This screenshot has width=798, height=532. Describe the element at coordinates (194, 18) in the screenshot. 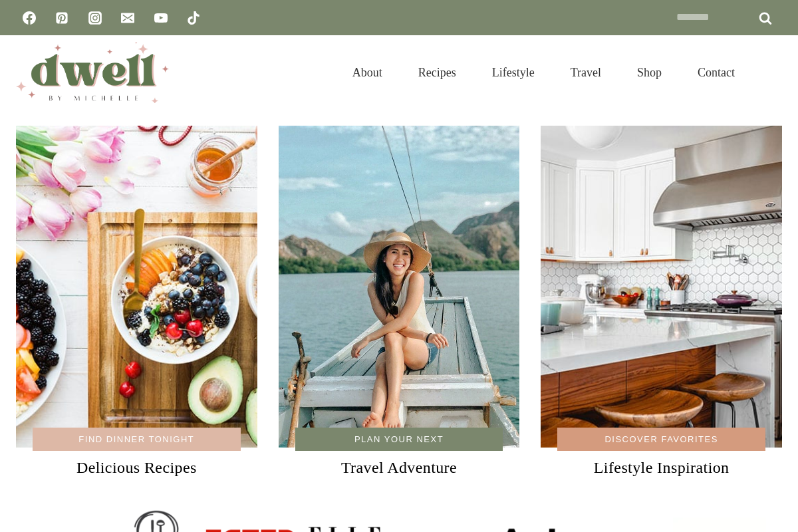

I see `a: TikTok` at that location.